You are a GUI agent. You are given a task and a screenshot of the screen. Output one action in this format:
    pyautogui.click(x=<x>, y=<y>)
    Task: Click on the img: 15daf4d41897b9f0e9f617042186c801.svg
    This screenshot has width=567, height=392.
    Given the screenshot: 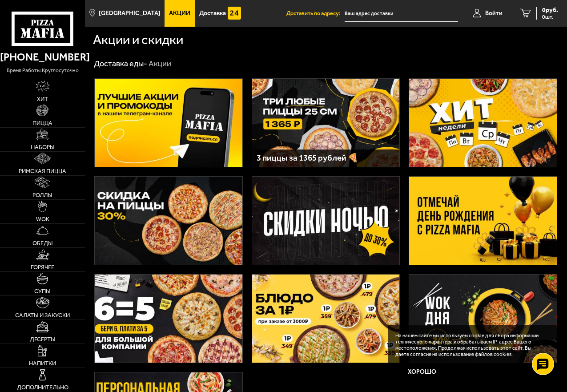 What is the action you would take?
    pyautogui.click(x=234, y=13)
    